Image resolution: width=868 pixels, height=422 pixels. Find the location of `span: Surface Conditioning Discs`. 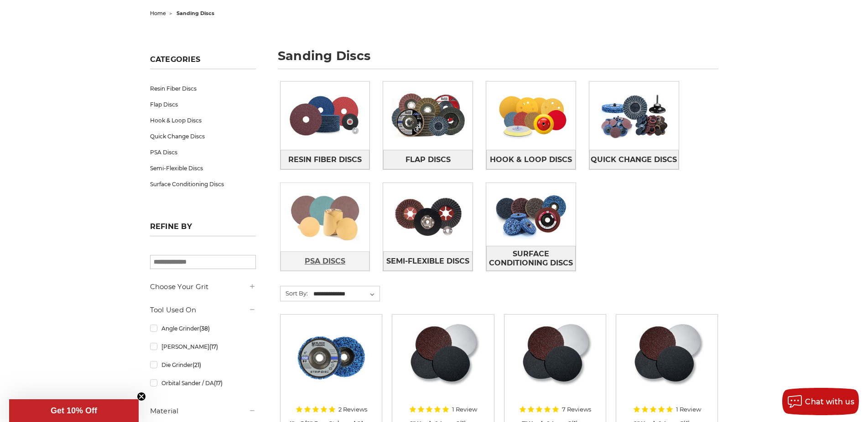

span: Surface Conditioning Discs is located at coordinates (531, 259).